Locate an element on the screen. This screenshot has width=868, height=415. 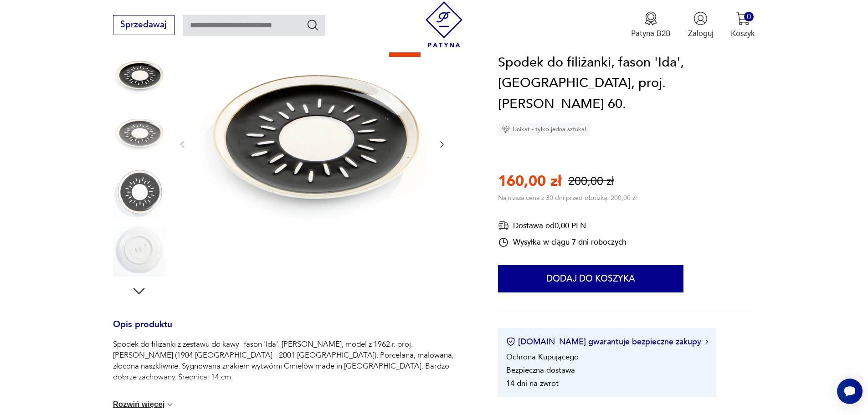
img: Ikona koszyka is located at coordinates (743, 18).